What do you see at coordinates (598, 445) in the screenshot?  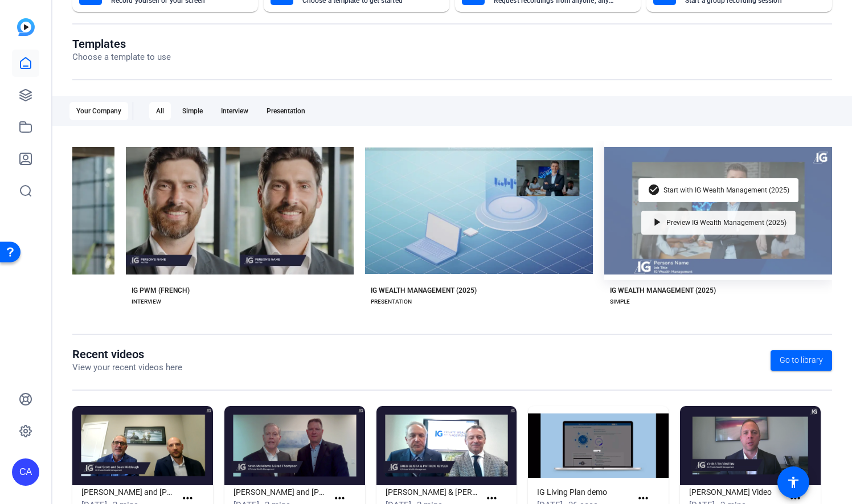 I see `img: IG Living Plan demo` at bounding box center [598, 445].